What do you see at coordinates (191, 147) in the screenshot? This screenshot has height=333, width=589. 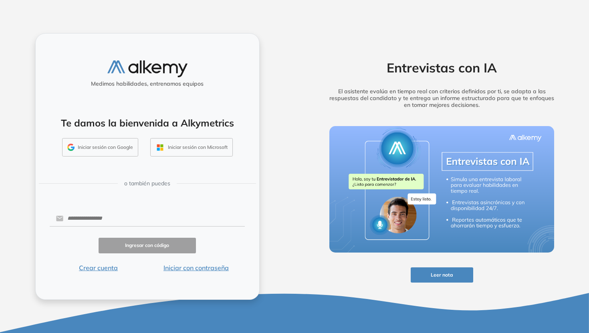 I see `button: Iniciar sesión con Microsoft` at bounding box center [191, 147].